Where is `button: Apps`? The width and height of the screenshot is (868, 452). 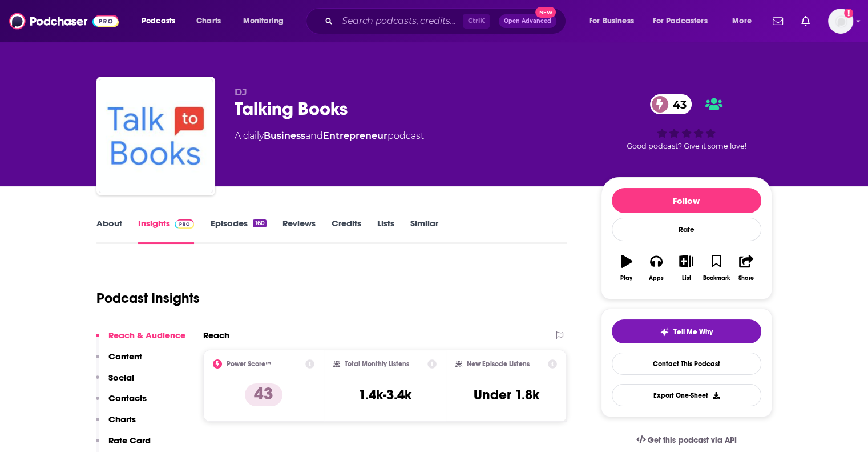
button: Apps is located at coordinates (657, 268).